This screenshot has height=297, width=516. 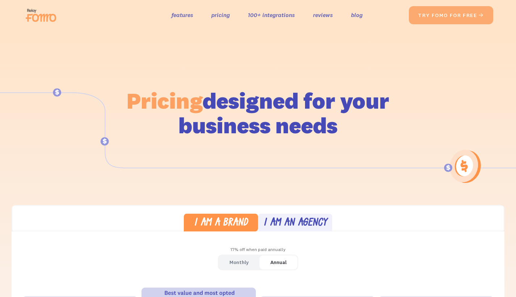 What do you see at coordinates (272, 15) in the screenshot?
I see `a: 100+ integrations` at bounding box center [272, 15].